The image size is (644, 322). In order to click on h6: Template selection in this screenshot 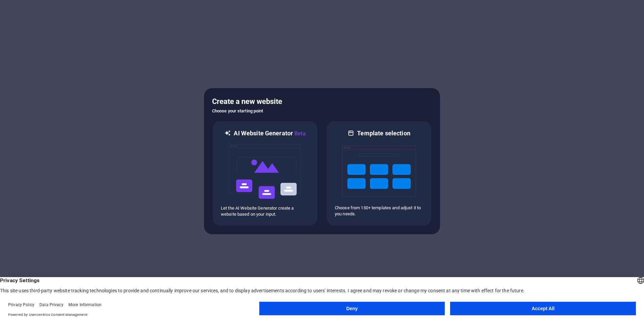, I will do `click(383, 133)`.